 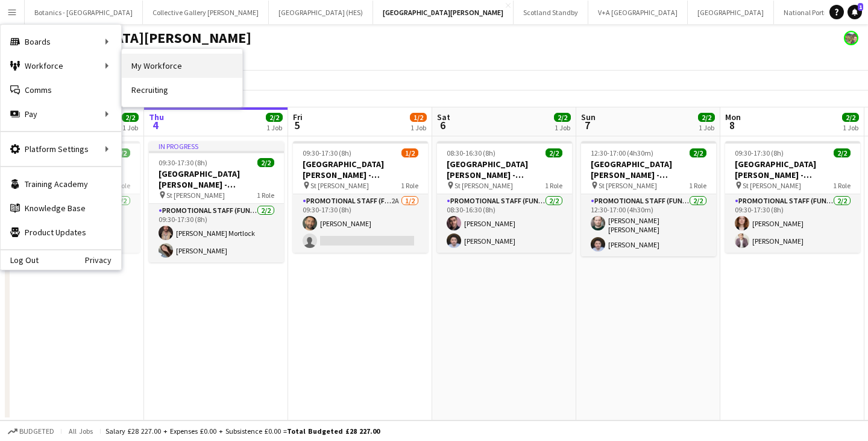 I want to click on span: Sat, so click(x=443, y=117).